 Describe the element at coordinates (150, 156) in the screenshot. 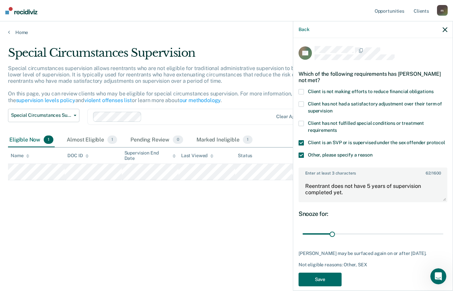

I see `div: Supervision End Date` at that location.